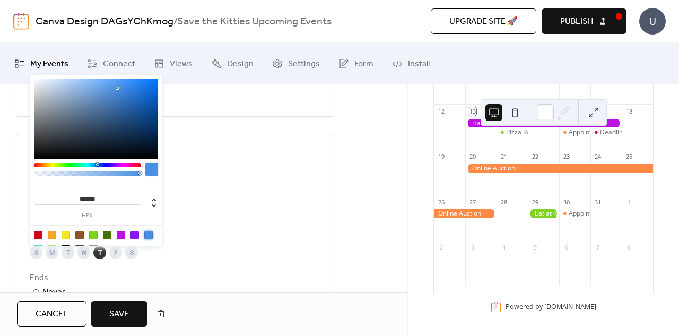 The image size is (679, 335). Describe the element at coordinates (535, 247) in the screenshot. I see `div: 5` at that location.